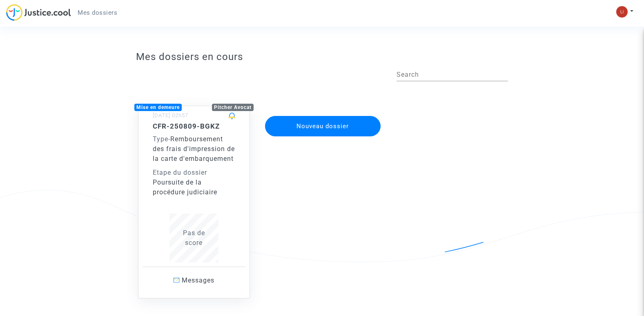 The width and height of the screenshot is (644, 316). Describe the element at coordinates (194, 238) in the screenshot. I see `span: Pas de score` at that location.